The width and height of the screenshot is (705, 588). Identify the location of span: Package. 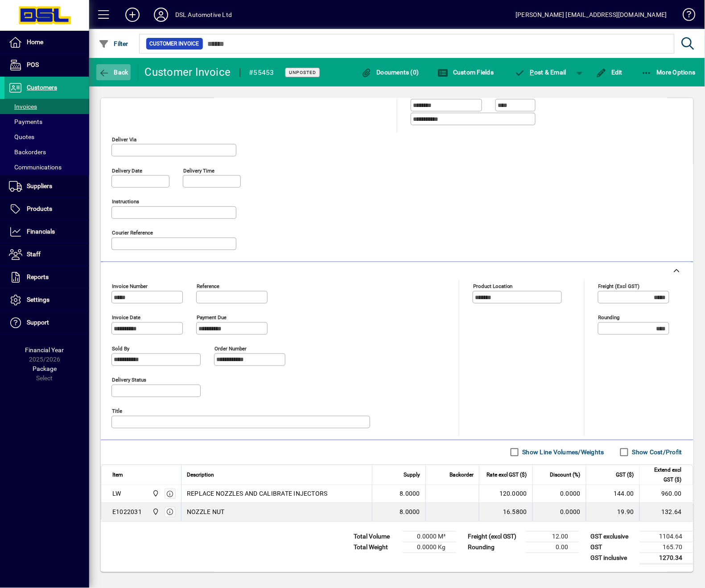
(45, 369).